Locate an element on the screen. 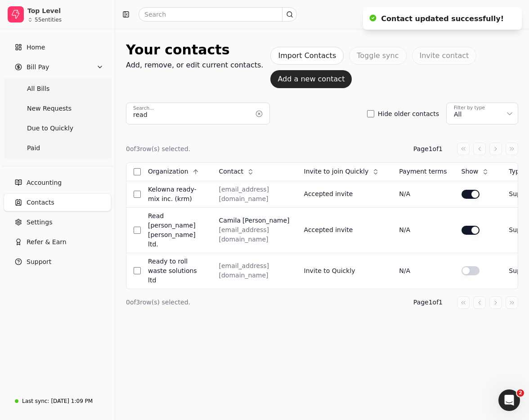 The height and width of the screenshot is (420, 529). button: Add a new contact is located at coordinates (311, 79).